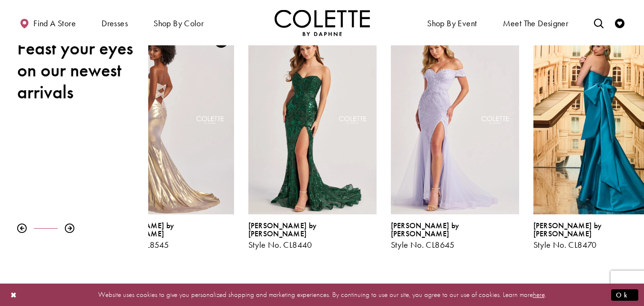 This screenshot has width=644, height=306. I want to click on a: Toggle search, so click(599, 22).